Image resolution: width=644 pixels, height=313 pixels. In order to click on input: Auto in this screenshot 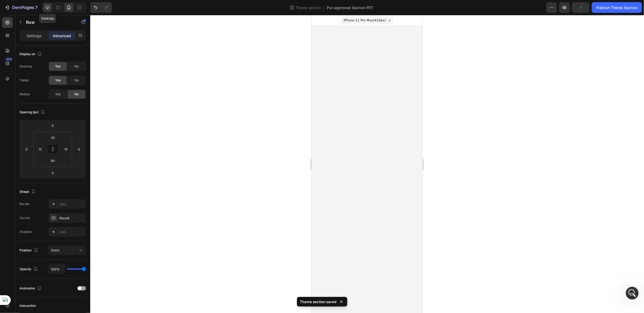, I will do `click(57, 269)`.